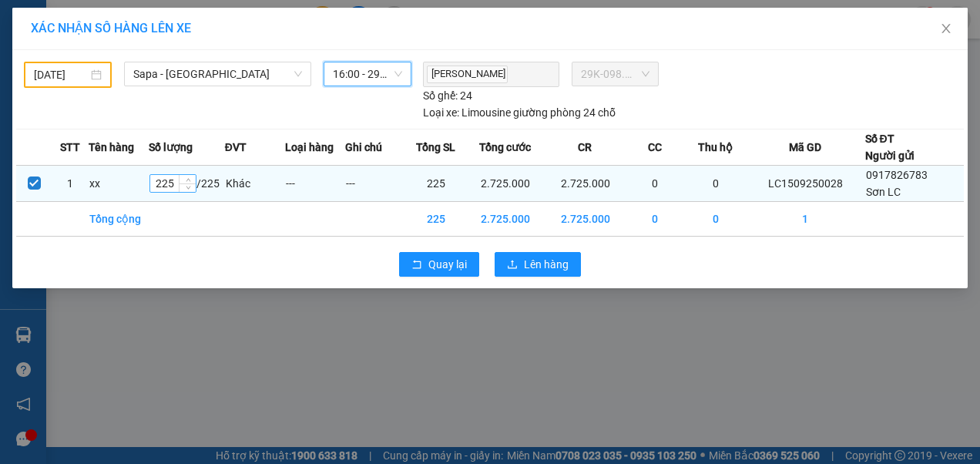 The height and width of the screenshot is (464, 980). Describe the element at coordinates (364, 147) in the screenshot. I see `span: Ghi chú` at that location.